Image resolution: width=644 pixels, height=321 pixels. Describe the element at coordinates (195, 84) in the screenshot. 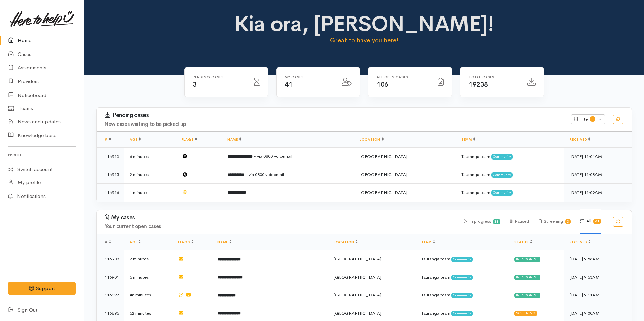

I see `span: 3` at that location.